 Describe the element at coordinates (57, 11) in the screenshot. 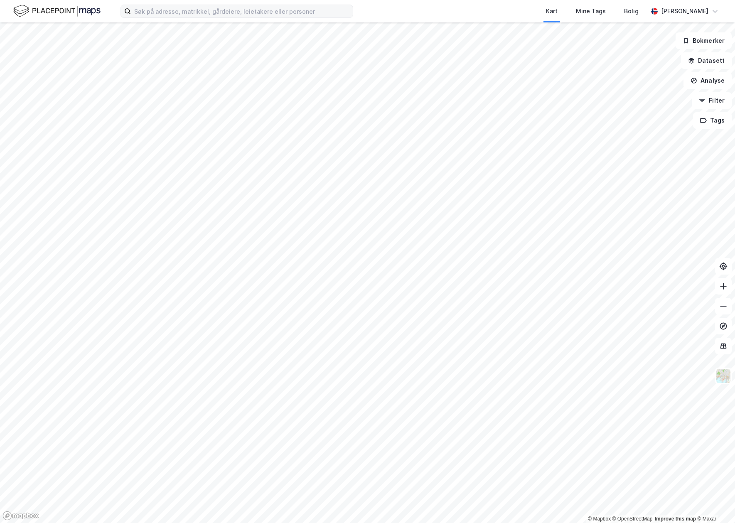

I see `img: logo.f888ab2527a4732fd821a326f86c7f29.svg` at that location.